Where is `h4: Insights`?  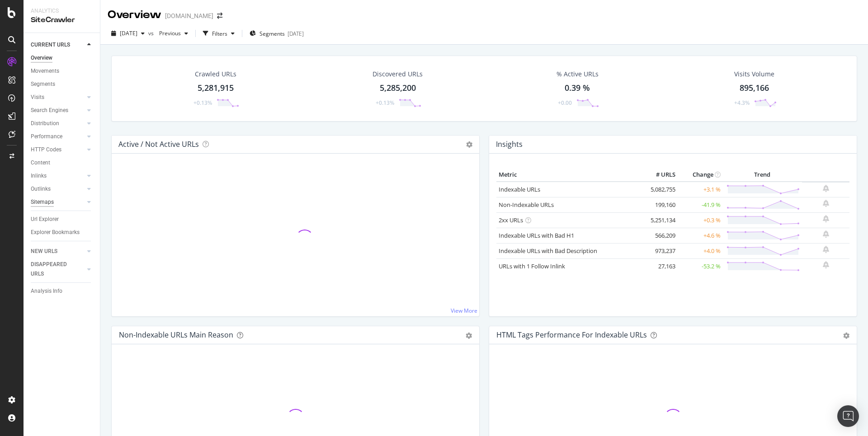 h4: Insights is located at coordinates (509, 144).